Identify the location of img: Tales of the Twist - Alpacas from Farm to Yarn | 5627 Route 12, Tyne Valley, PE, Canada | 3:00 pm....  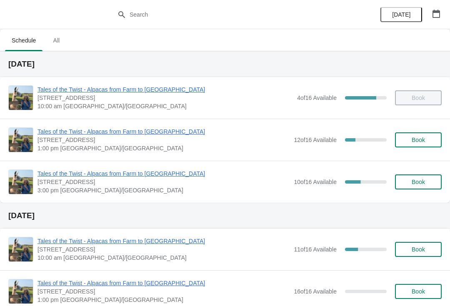
(21, 182).